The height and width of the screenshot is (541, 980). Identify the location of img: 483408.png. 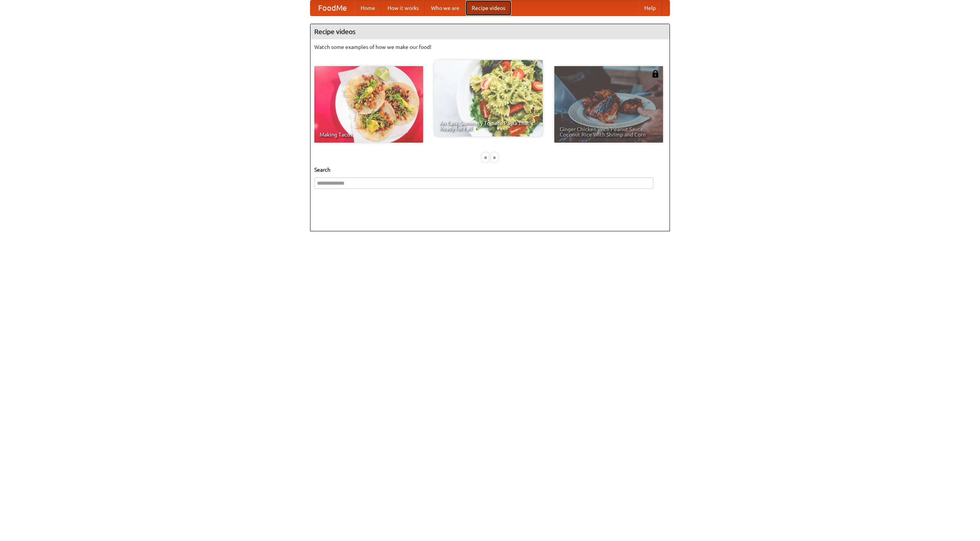
(655, 74).